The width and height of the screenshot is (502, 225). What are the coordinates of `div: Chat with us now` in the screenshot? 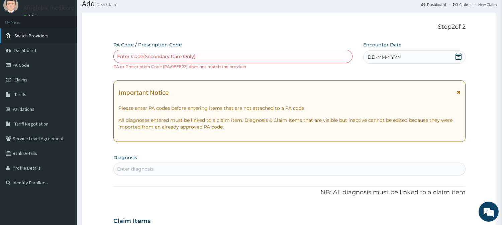 It's located at (74, 42).